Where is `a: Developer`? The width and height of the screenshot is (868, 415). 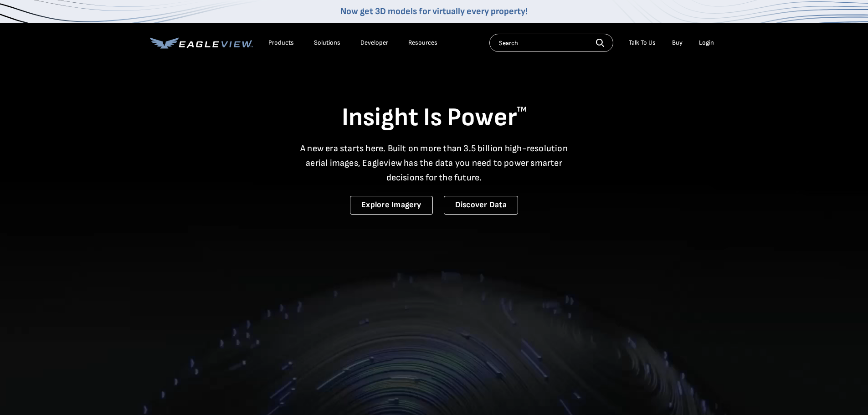
a: Developer is located at coordinates (374, 43).